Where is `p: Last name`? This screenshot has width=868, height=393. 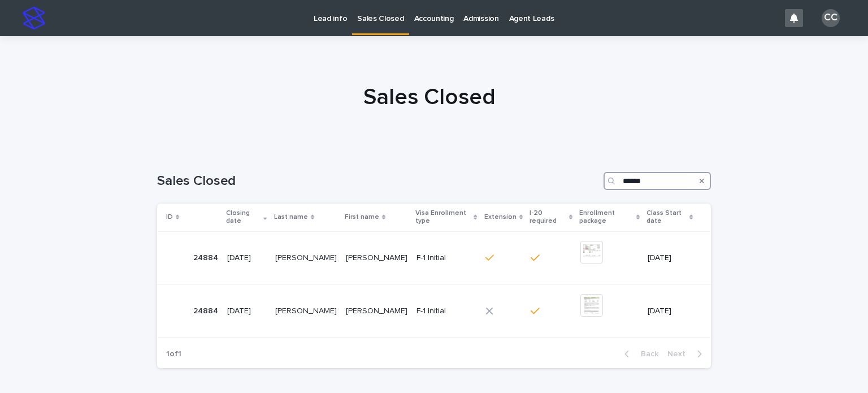
p: Last name is located at coordinates (291, 217).